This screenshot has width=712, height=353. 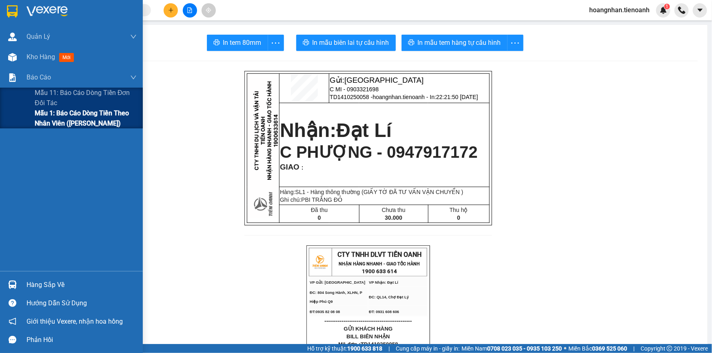 What do you see at coordinates (12, 11) in the screenshot?
I see `img: logo-vxr` at bounding box center [12, 11].